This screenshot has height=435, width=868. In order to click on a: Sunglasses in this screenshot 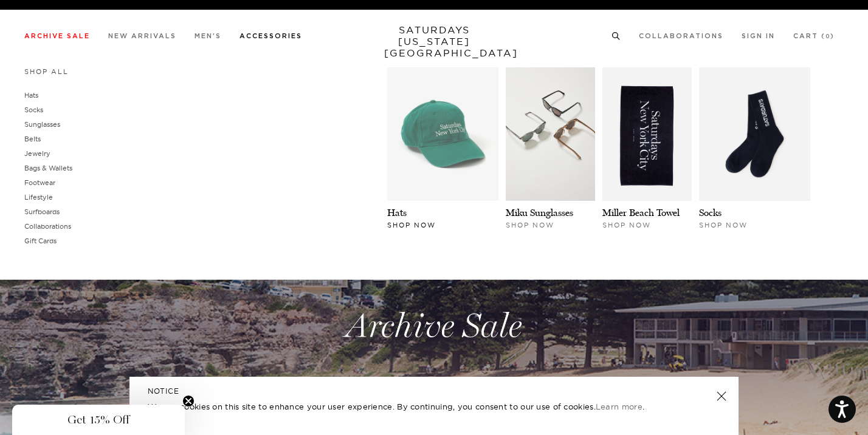, I will do `click(42, 125)`.